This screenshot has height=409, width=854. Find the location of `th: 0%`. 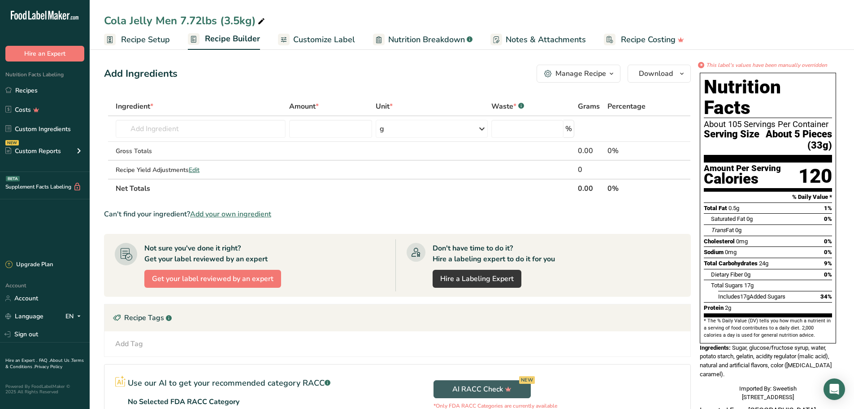

th: 0% is located at coordinates (635, 188).